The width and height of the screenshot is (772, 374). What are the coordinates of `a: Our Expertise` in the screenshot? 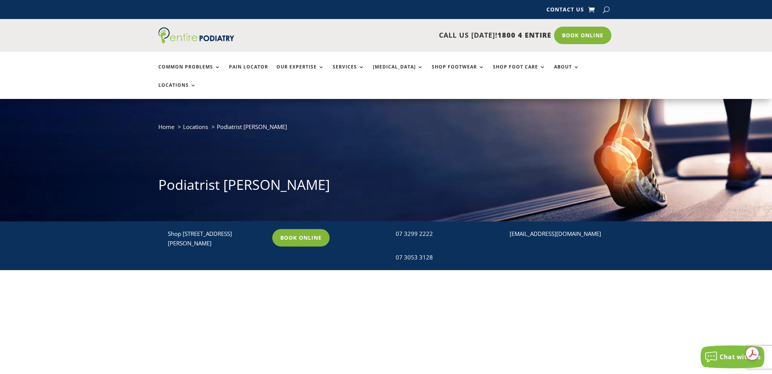 It's located at (301, 72).